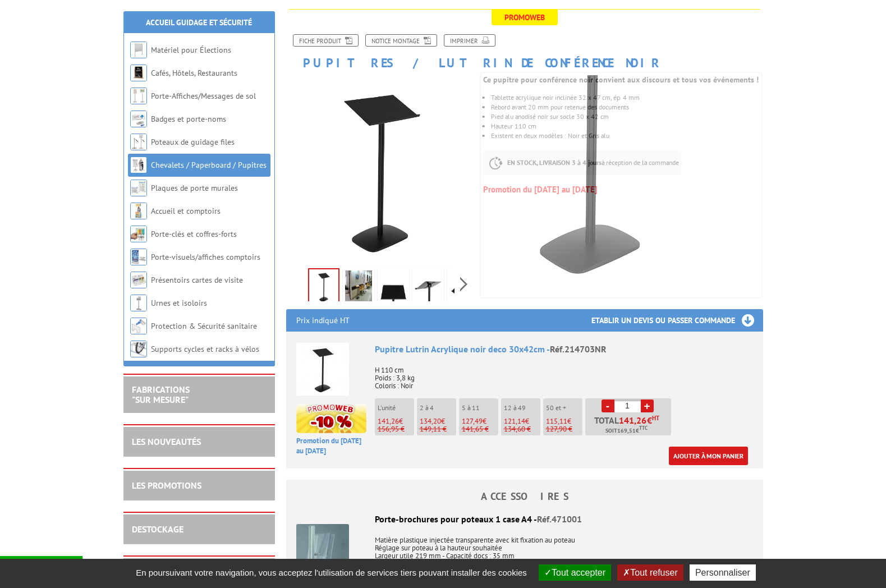 The height and width of the screenshot is (588, 886). I want to click on p: 149,11 €, so click(437, 429).